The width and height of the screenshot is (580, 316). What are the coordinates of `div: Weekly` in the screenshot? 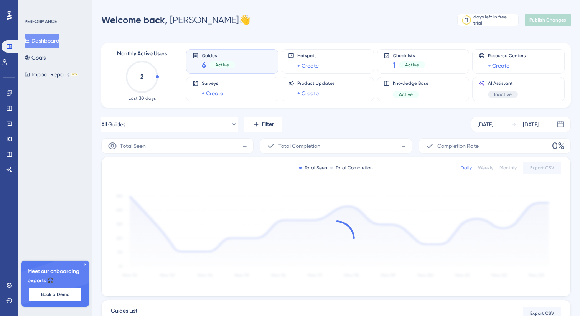 It's located at (486, 168).